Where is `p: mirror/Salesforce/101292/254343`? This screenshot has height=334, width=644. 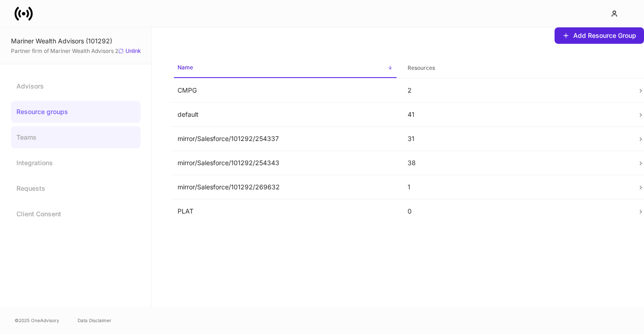
p: mirror/Salesforce/101292/254343 is located at coordinates (285, 163).